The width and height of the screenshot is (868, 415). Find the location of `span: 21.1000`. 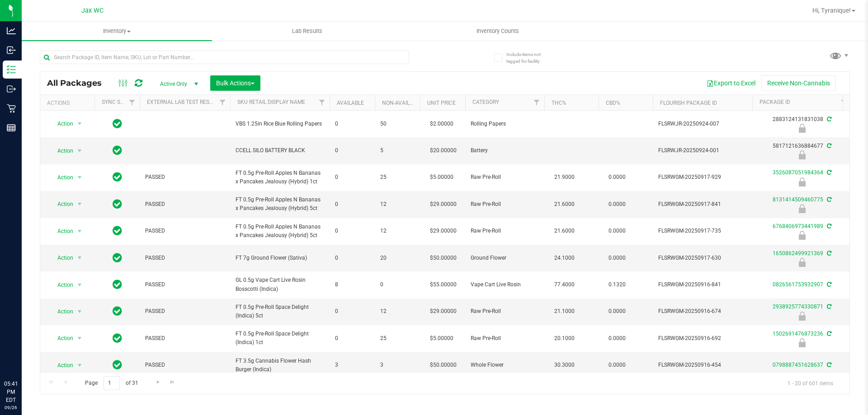

span: 21.1000 is located at coordinates (564, 311).